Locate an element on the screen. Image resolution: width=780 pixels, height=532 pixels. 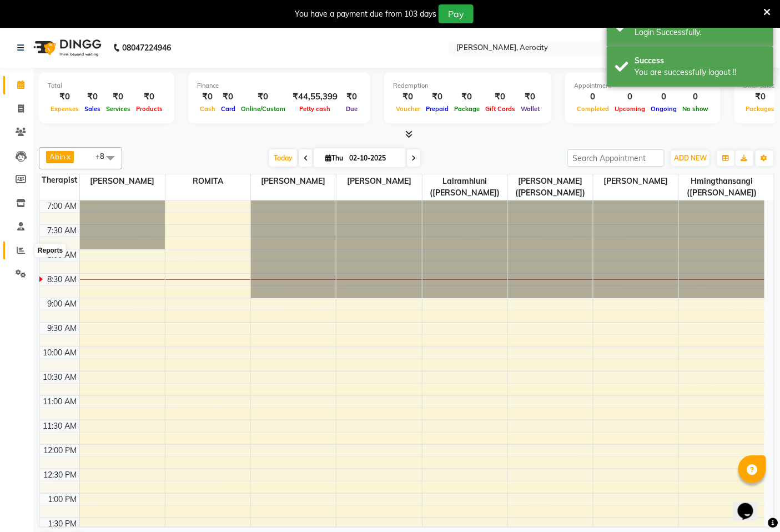
div: You have a payment due from 103 days is located at coordinates (366, 14).